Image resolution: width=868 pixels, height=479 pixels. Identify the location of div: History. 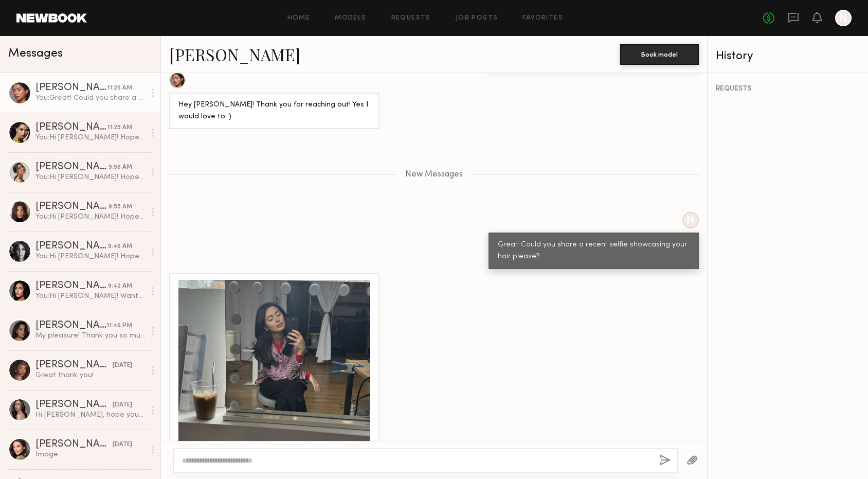
(788, 56).